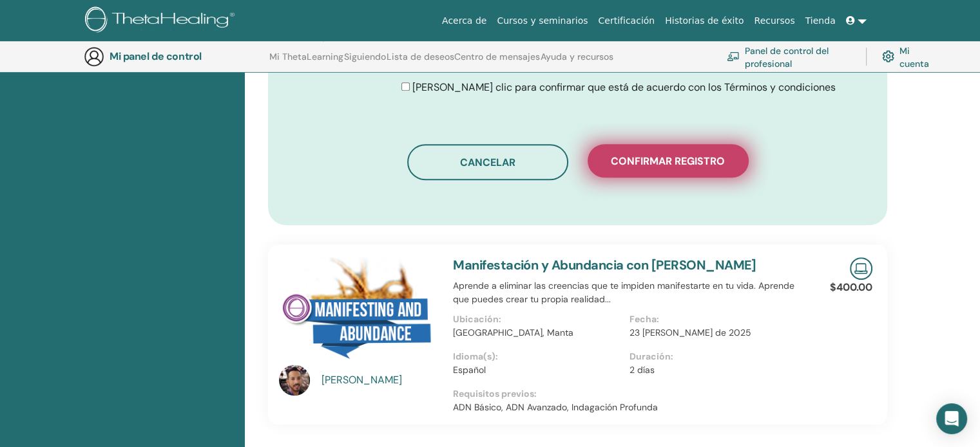 The width and height of the screenshot is (980, 447). What do you see at coordinates (156, 56) in the screenshot?
I see `font: Mi panel de control` at bounding box center [156, 56].